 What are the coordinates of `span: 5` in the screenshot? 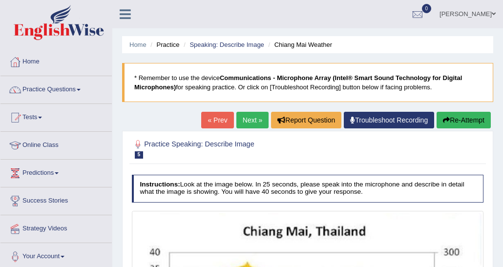 It's located at (139, 155).